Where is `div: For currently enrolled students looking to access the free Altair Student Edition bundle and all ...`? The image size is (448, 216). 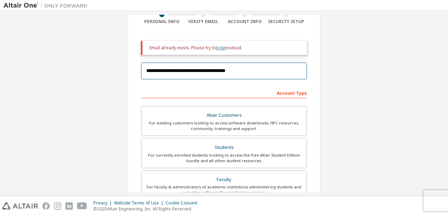
div: For currently enrolled students looking to access the free Altair Student Edition bundle and all ... is located at coordinates (224, 158).